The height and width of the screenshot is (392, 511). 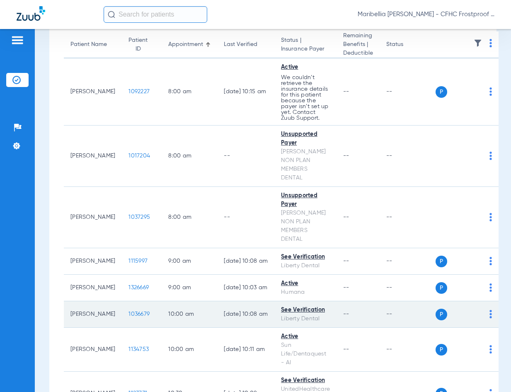 I want to click on span: 1115997, so click(x=138, y=261).